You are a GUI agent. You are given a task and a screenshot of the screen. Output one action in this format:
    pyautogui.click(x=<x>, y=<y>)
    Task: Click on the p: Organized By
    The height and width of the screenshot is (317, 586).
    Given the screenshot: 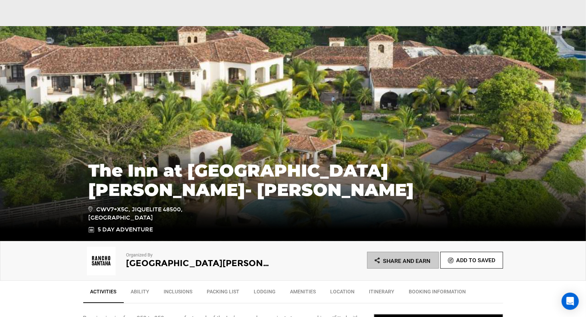 What is the action you would take?
    pyautogui.click(x=200, y=255)
    